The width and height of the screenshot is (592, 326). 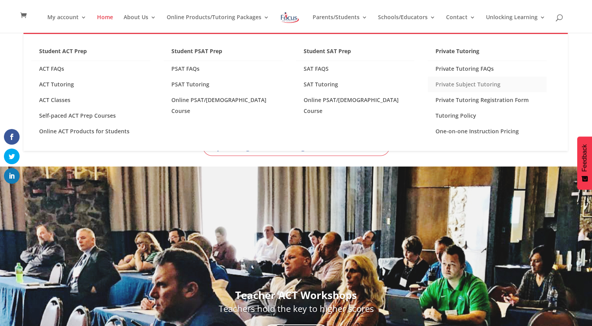 I want to click on a: Private Tutoring Registration Form, so click(x=487, y=100).